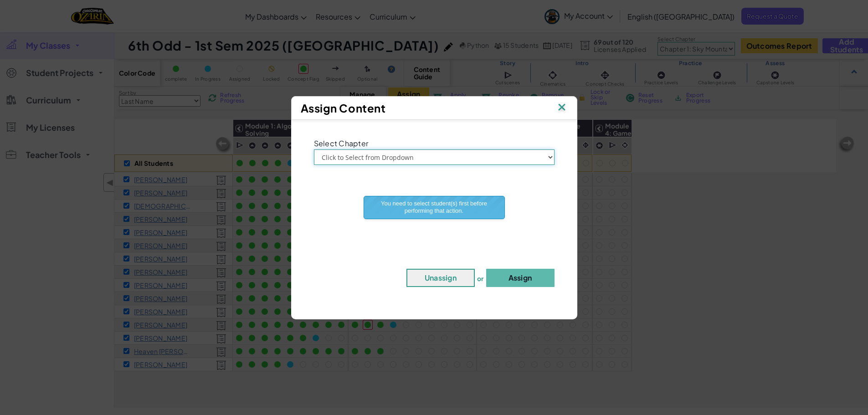  What do you see at coordinates (341, 143) in the screenshot?
I see `span: Select Chapter` at bounding box center [341, 143].